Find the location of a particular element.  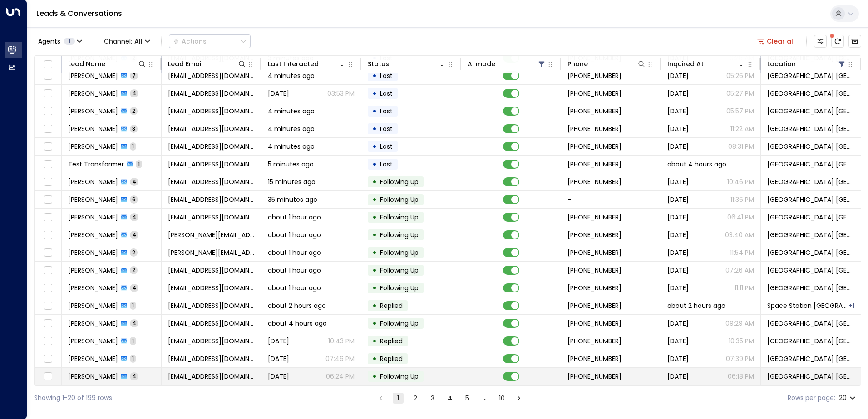

button: Go to page 10 is located at coordinates (502, 398).